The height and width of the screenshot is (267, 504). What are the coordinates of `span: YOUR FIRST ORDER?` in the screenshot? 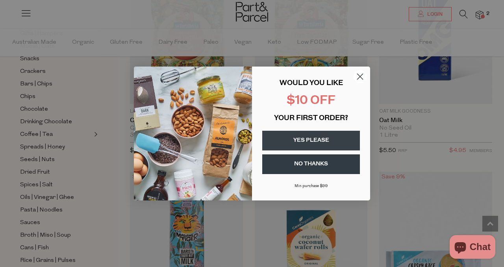 It's located at (311, 119).